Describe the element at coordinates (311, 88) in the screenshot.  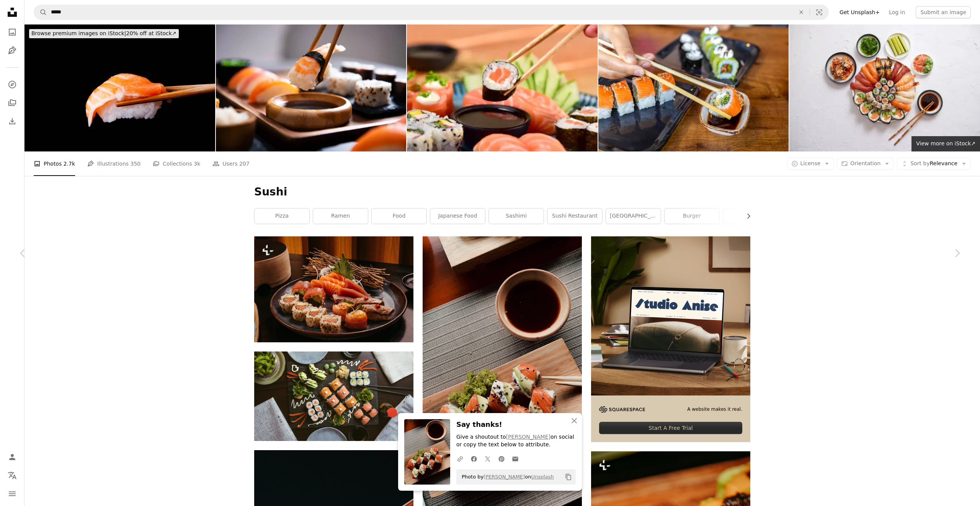
I see `img: Chopstick with nigiri sushi piece` at that location.